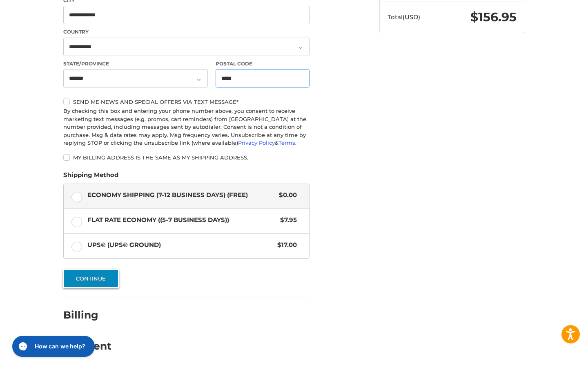 This screenshot has height=368, width=588. Describe the element at coordinates (256, 142) in the screenshot. I see `a: Privacy Policy` at that location.